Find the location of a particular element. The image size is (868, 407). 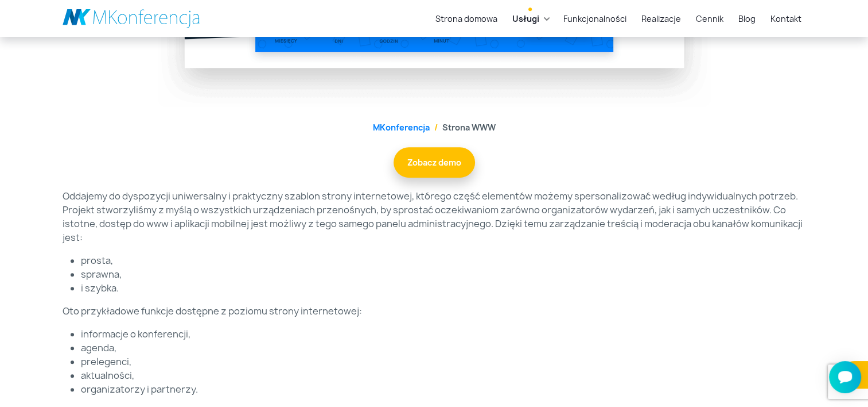

li: i szybka. is located at coordinates (444, 288).